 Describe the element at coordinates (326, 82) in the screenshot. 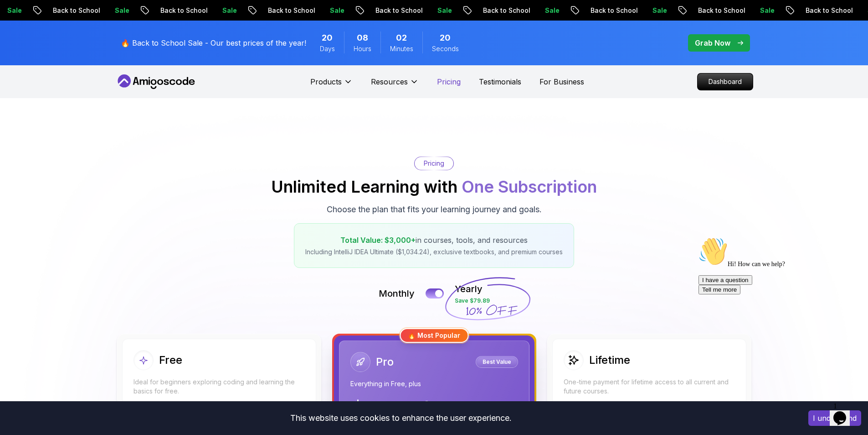

I see `p: Products` at that location.